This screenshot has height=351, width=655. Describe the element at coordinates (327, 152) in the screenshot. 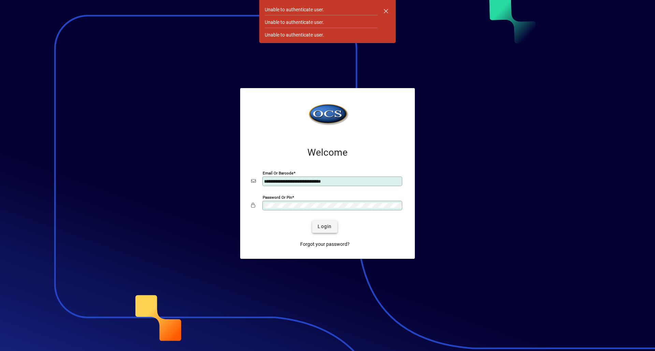

I see `h2: Welcome` at that location.